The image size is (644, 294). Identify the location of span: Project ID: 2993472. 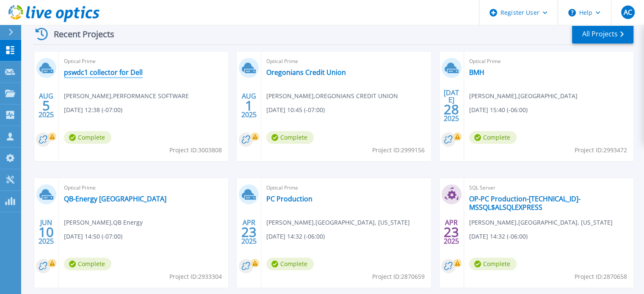
(601, 150).